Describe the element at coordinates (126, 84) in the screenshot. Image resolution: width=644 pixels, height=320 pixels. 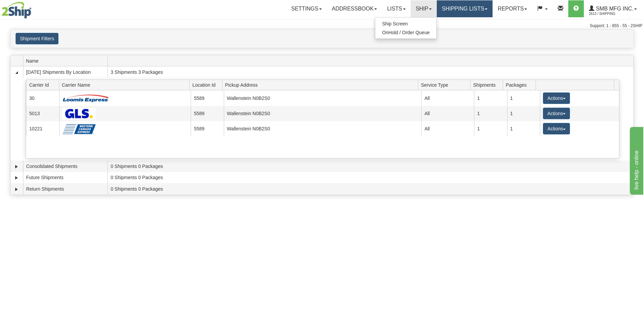
I see `span: Carrier Name` at that location.